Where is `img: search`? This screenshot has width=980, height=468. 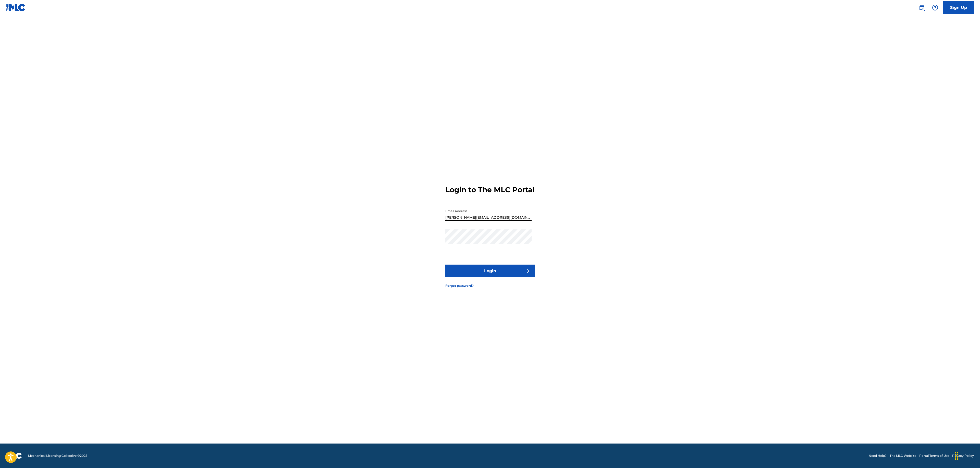 img: search is located at coordinates (922, 8).